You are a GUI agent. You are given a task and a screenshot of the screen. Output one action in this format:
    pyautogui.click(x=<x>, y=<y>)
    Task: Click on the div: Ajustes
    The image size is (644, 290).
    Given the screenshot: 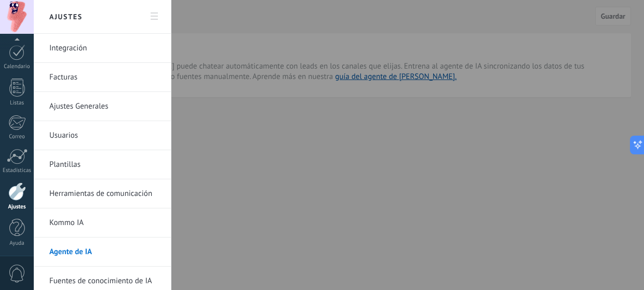 What is the action you would take?
    pyautogui.click(x=17, y=207)
    